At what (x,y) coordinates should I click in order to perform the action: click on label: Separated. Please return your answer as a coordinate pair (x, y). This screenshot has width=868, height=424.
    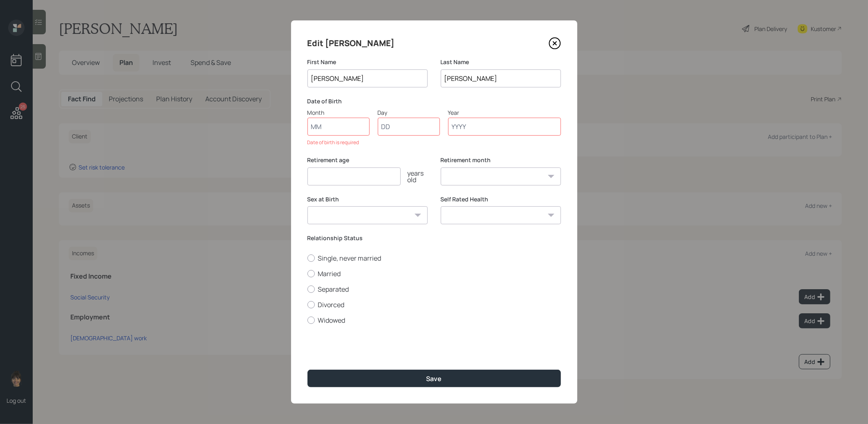
    Looking at the image, I should click on (434, 289).